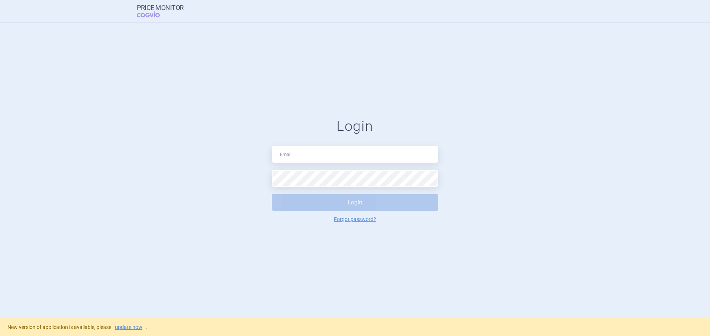 This screenshot has height=336, width=710. I want to click on a: update now, so click(129, 327).